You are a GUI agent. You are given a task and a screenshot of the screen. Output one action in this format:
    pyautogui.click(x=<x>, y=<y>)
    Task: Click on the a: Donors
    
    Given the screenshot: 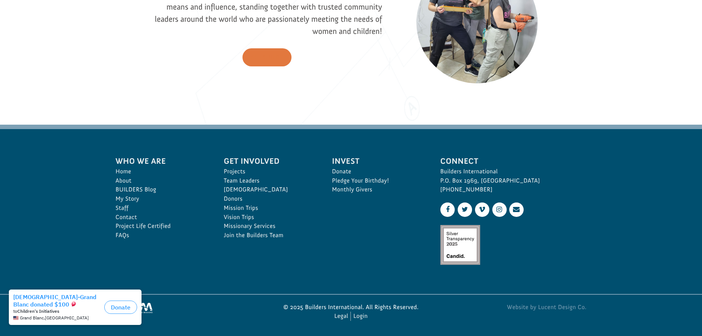 What is the action you would take?
    pyautogui.click(x=270, y=199)
    